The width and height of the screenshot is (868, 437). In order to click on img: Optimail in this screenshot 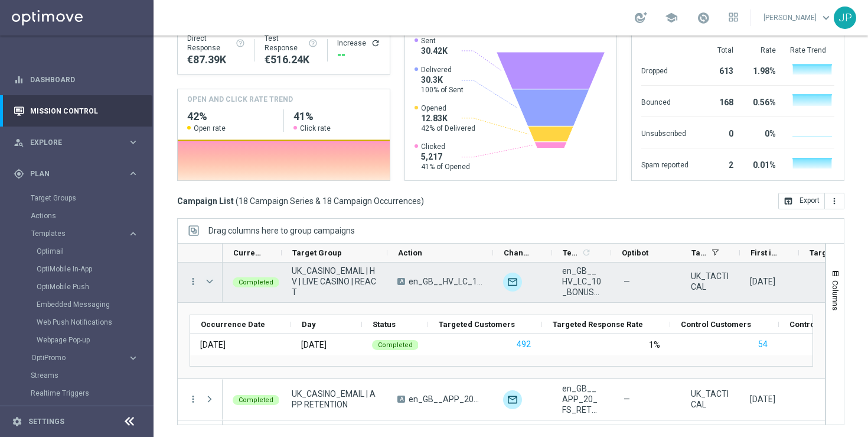, I will do `click(513, 400)`.